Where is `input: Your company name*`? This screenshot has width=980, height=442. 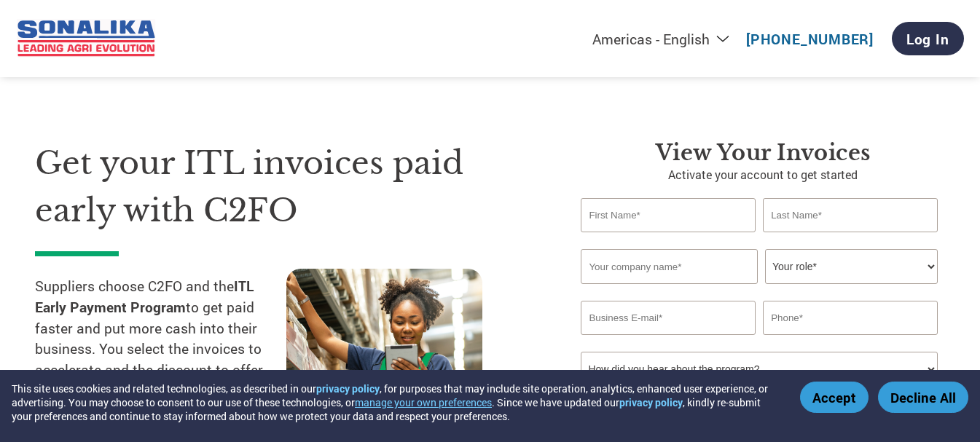 input: Your company name* is located at coordinates (669, 266).